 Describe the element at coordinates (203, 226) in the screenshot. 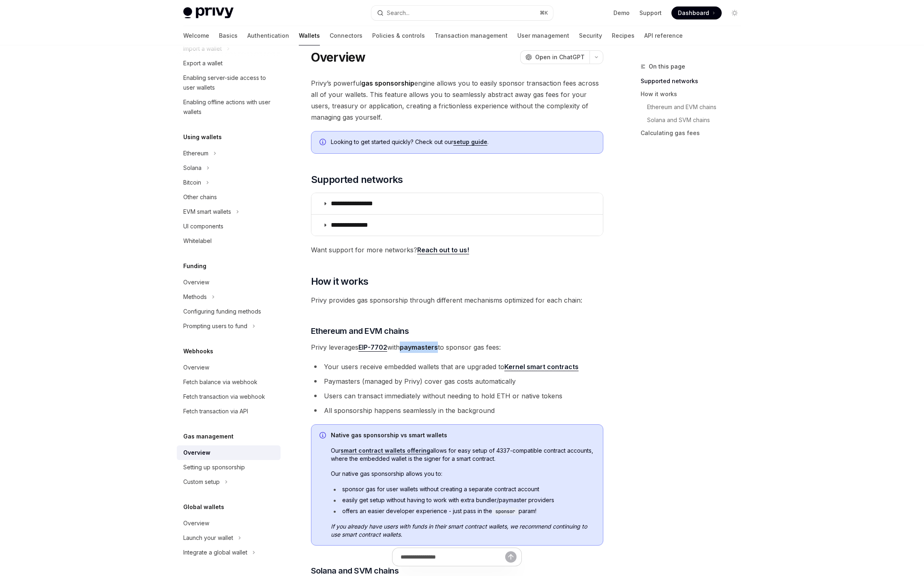

I see `div: UI components` at that location.